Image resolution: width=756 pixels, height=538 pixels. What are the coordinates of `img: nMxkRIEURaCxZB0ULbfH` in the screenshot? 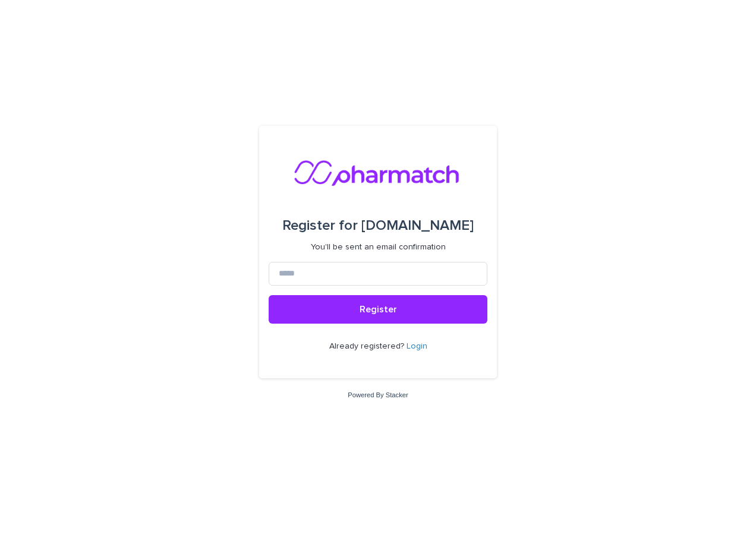 It's located at (378, 172).